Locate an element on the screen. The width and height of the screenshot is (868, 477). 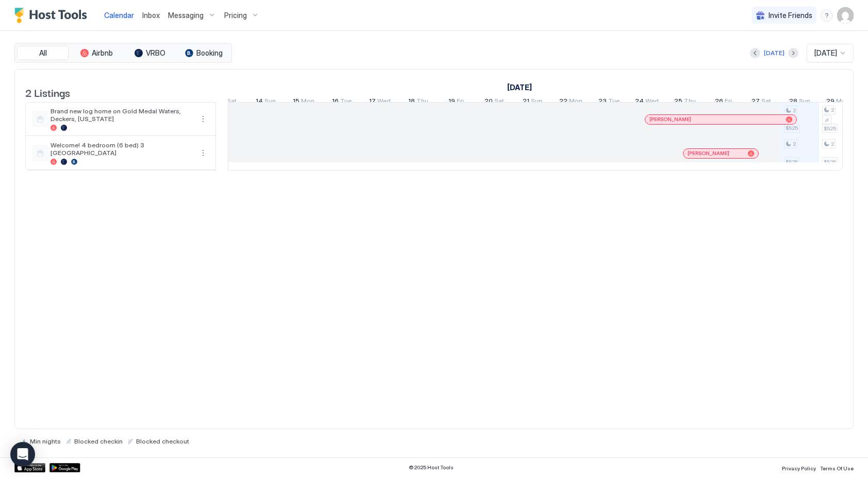
a: September 24, 2025 is located at coordinates (647, 102).